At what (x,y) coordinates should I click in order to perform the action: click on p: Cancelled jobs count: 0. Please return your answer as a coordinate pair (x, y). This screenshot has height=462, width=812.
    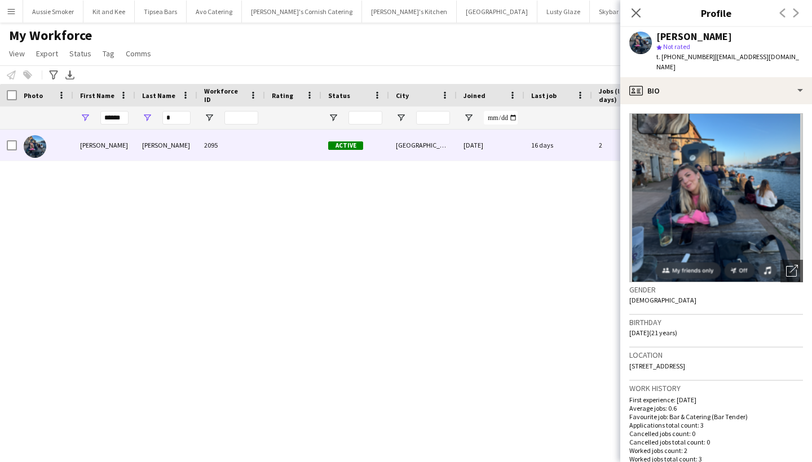
    Looking at the image, I should click on (716, 434).